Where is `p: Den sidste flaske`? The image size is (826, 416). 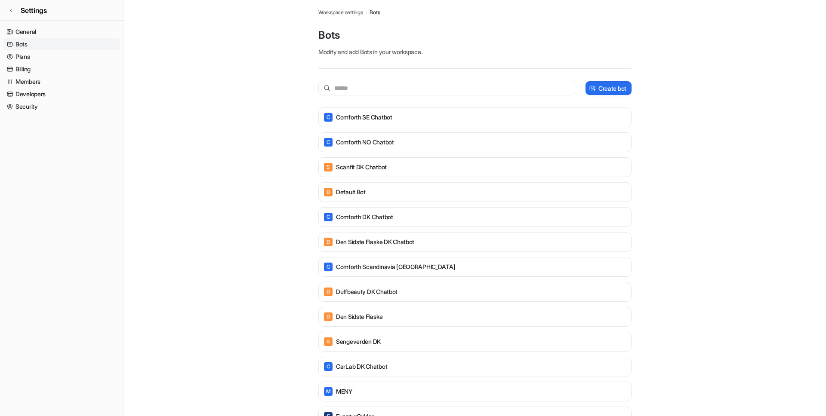
p: Den sidste flaske is located at coordinates (359, 317).